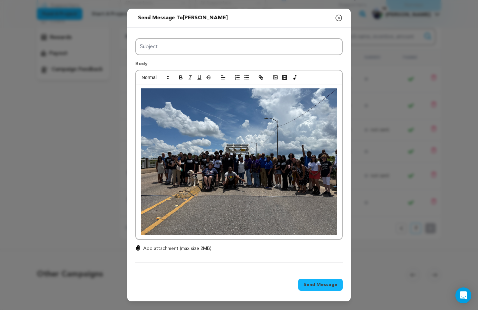  I want to click on img: 1755582836-IMG_2979.JPG, so click(239, 162).